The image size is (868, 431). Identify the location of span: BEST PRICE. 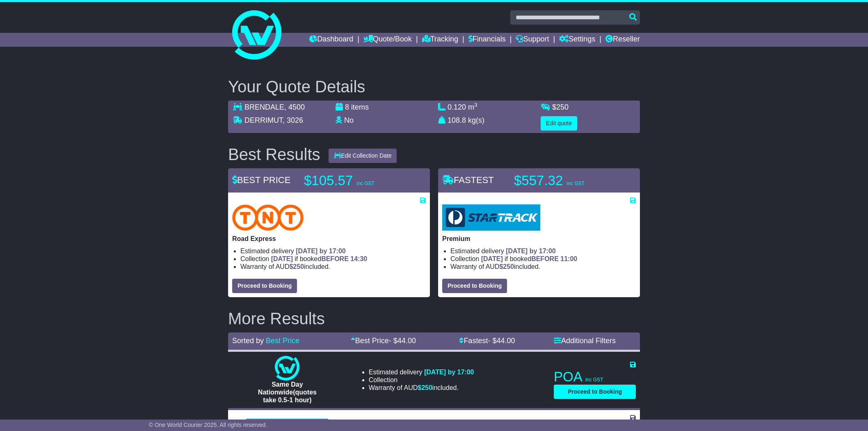
(261, 180).